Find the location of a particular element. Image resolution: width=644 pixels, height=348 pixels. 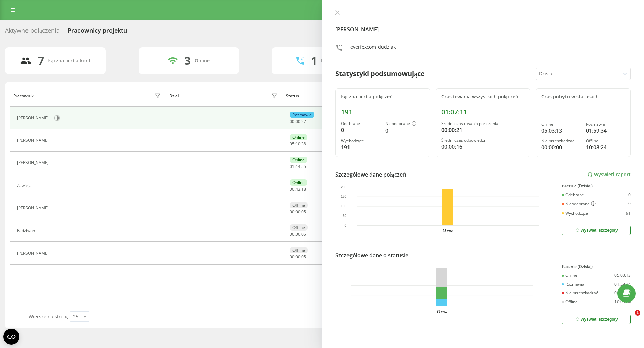

span: 14 is located at coordinates (298, 166).